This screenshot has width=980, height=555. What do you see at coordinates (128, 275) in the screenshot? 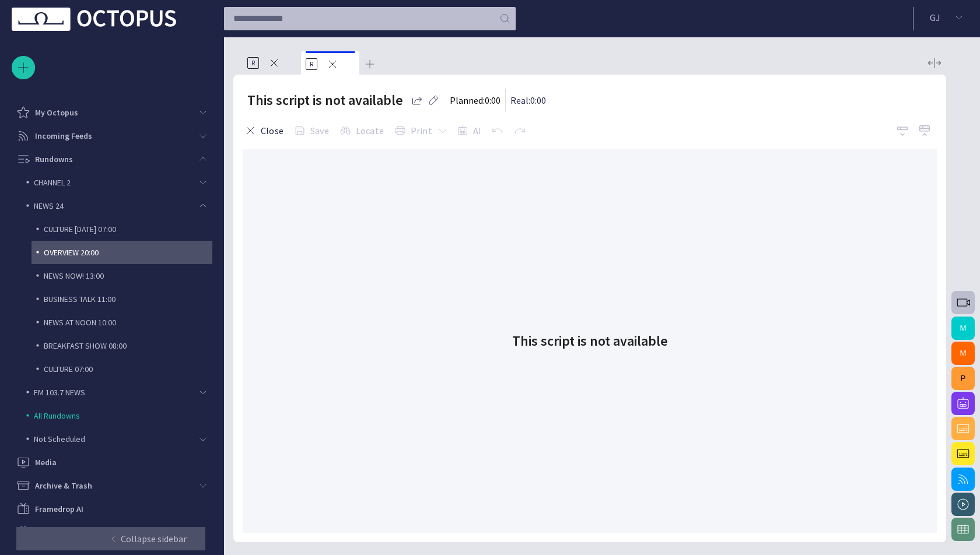
I see `p: NEWS NOW! 13:00` at bounding box center [128, 275].